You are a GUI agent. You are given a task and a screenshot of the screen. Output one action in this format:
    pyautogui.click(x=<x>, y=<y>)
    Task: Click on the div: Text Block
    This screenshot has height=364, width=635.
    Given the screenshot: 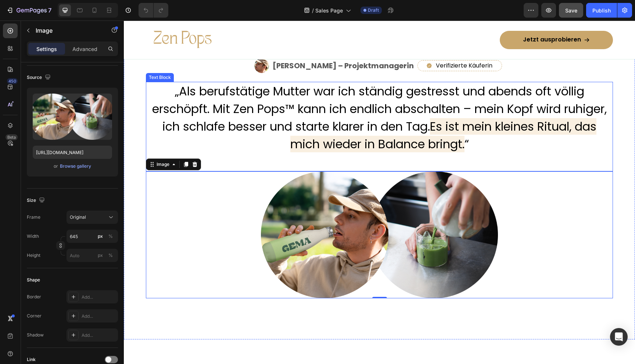 What is the action you would take?
    pyautogui.click(x=36, y=57)
    